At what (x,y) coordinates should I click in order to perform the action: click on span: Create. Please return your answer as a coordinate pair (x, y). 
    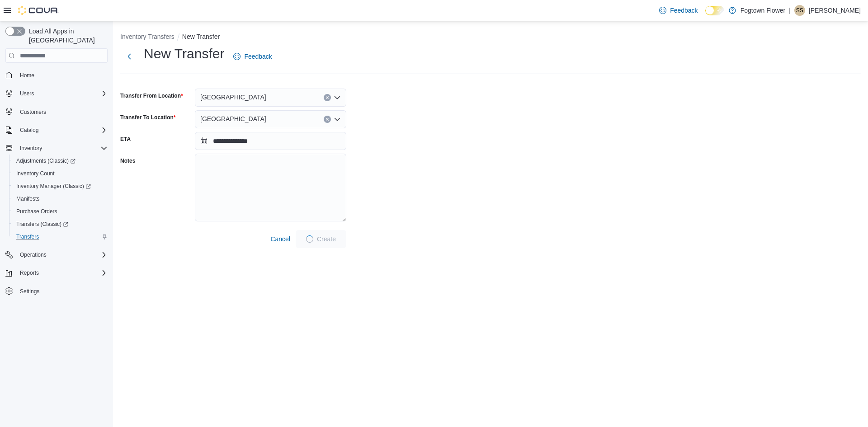
    Looking at the image, I should click on (326, 239).